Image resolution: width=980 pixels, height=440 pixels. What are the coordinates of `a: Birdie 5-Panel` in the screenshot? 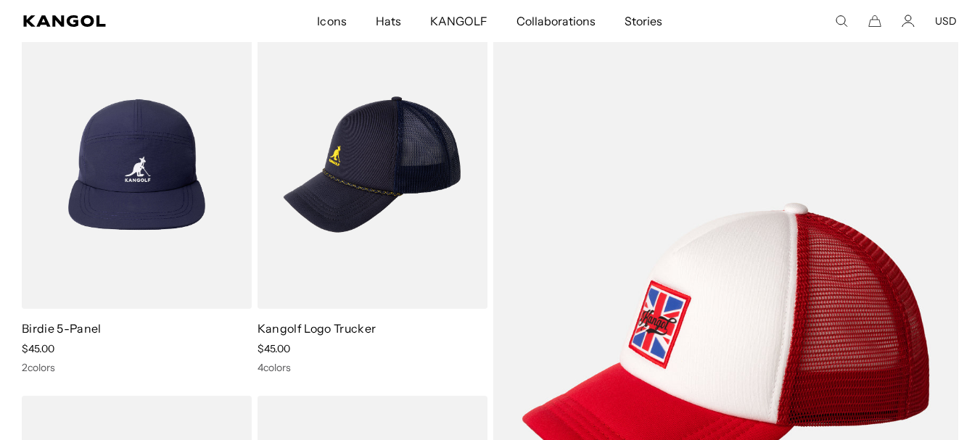 It's located at (61, 328).